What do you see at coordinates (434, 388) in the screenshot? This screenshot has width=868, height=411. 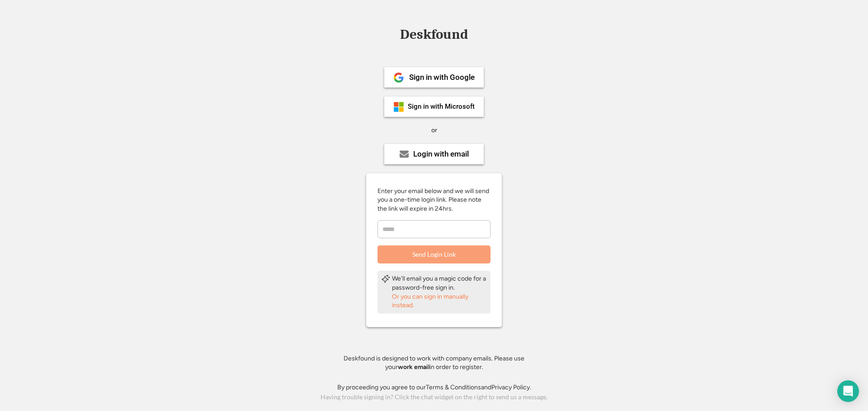 I see `div: By proceeding you agree to our and` at bounding box center [434, 388].